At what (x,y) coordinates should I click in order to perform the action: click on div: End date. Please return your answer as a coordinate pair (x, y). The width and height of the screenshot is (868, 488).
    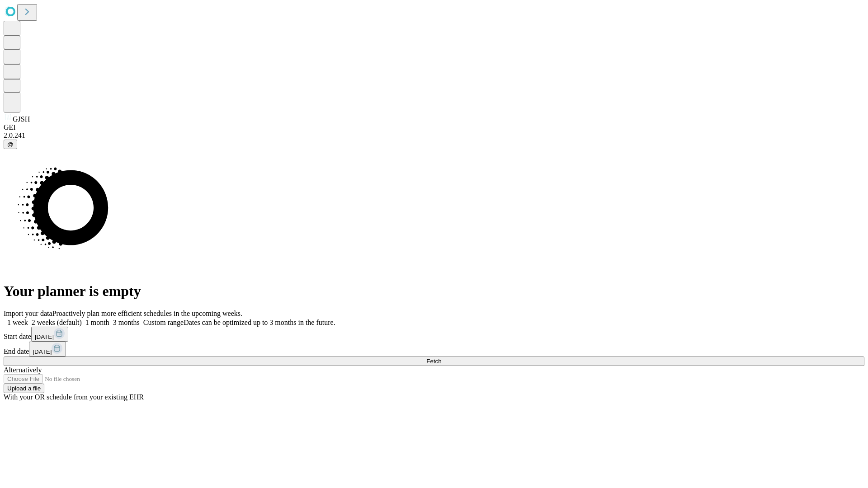
    Looking at the image, I should click on (434, 349).